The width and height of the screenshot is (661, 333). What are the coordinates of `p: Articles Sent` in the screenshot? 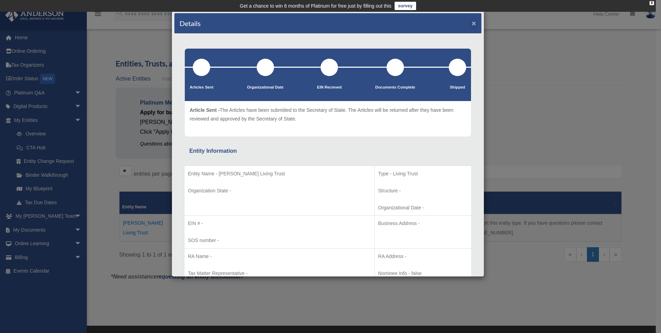 It's located at (201, 87).